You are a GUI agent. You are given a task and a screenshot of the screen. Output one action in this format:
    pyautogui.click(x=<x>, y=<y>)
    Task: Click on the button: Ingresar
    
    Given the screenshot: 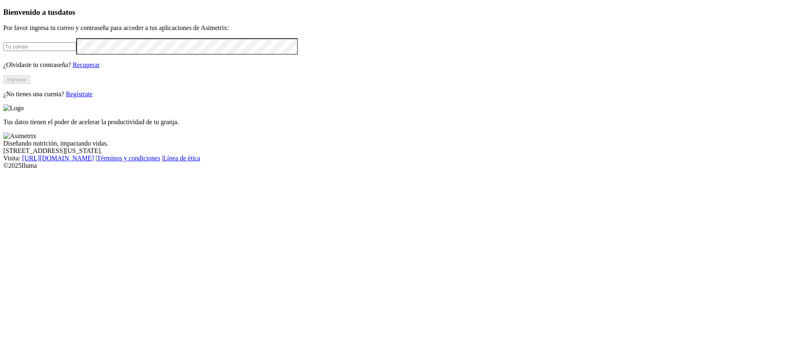 What is the action you would take?
    pyautogui.click(x=16, y=79)
    